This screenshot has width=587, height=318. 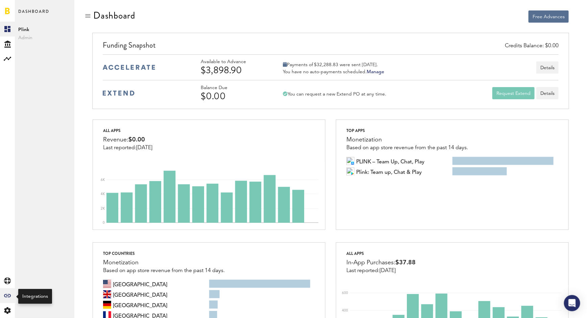 I want to click on div: You can request a new Extend PO at any time., so click(x=334, y=94).